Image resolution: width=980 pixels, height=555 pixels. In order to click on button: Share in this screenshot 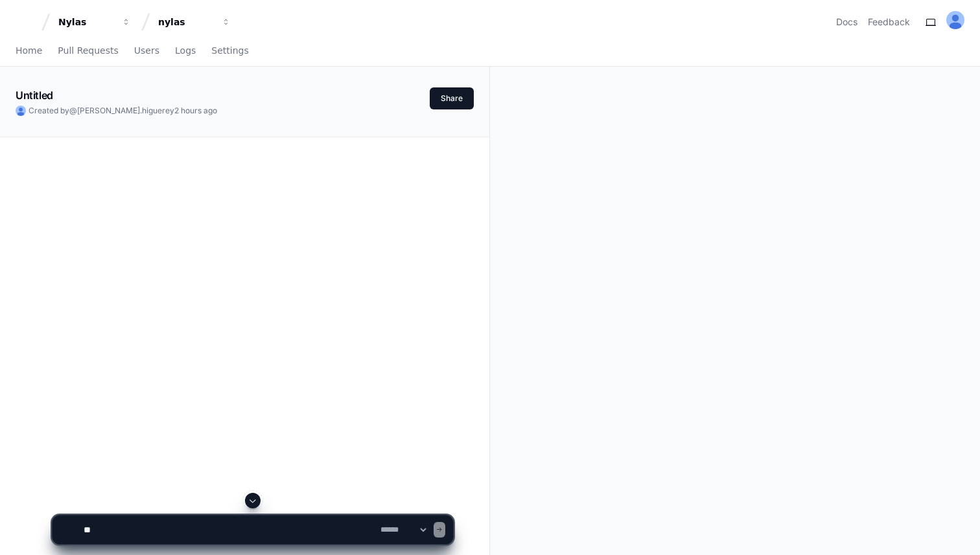, I will do `click(452, 98)`.